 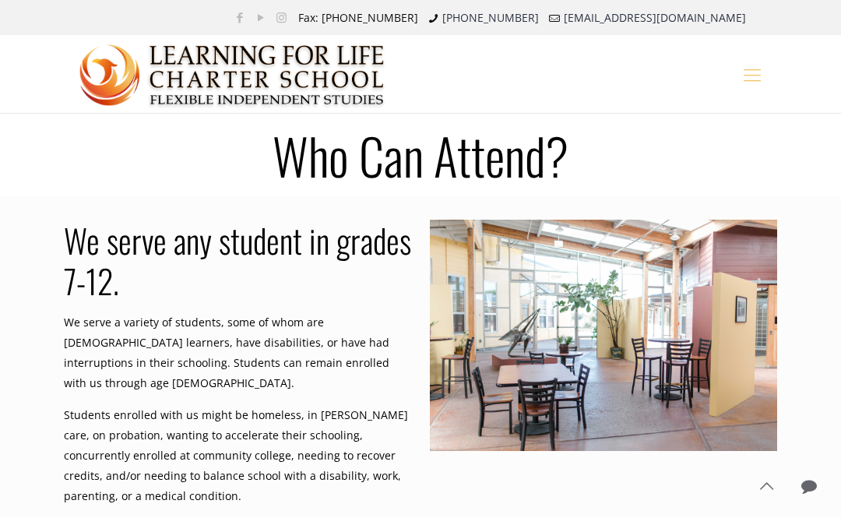 What do you see at coordinates (239, 17) in the screenshot?
I see `a: Facebook icon` at bounding box center [239, 17].